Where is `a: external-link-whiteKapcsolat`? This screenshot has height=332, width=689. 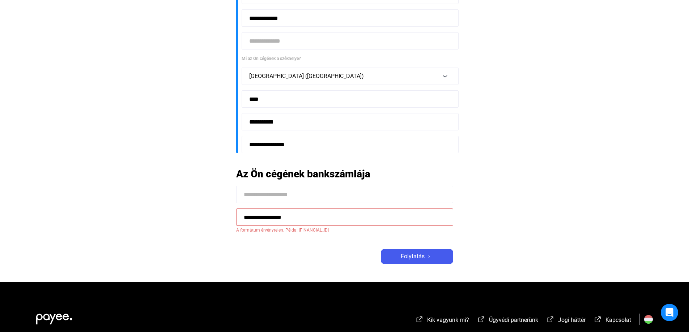 a: external-link-whiteKapcsolat is located at coordinates (613, 321).